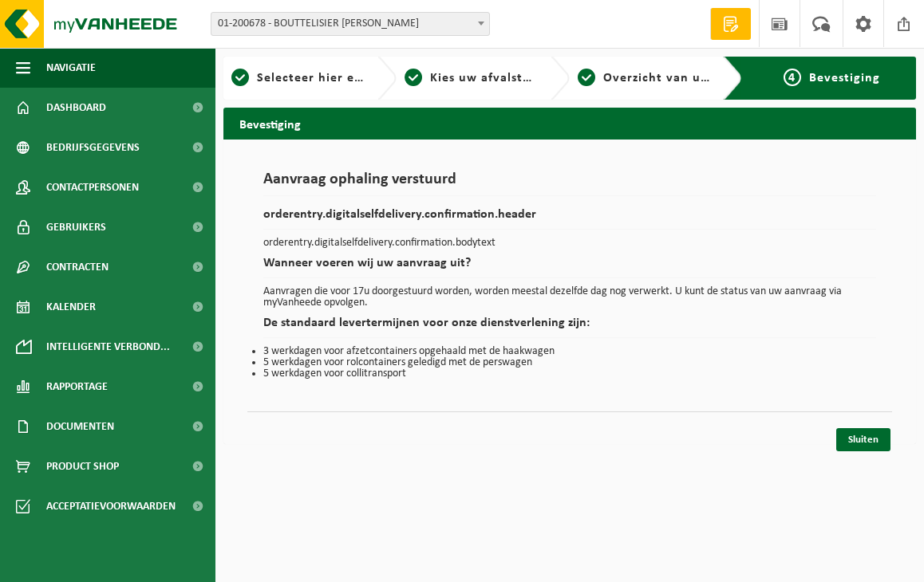 The height and width of the screenshot is (582, 924). What do you see at coordinates (76, 108) in the screenshot?
I see `span: Dashboard` at bounding box center [76, 108].